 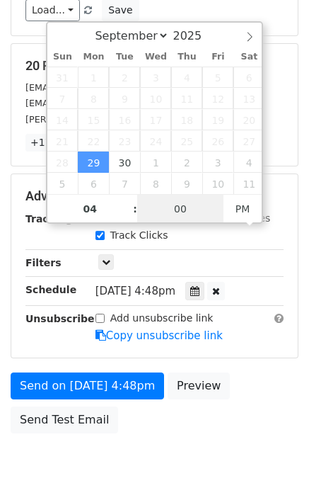 I want to click on span: September 12, 2025, so click(x=218, y=98).